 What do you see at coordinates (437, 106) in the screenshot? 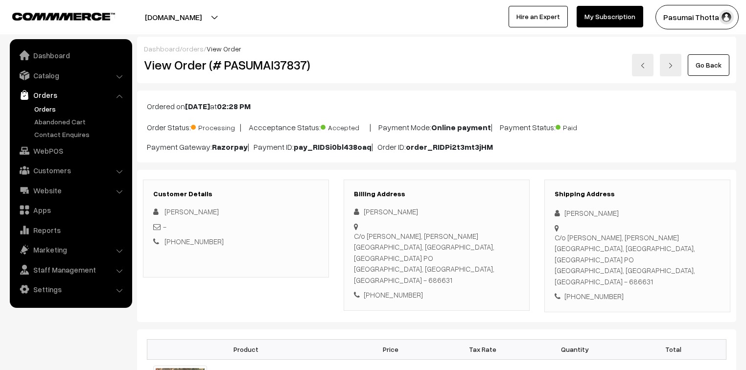
I see `p: Ordered on at` at bounding box center [437, 106].